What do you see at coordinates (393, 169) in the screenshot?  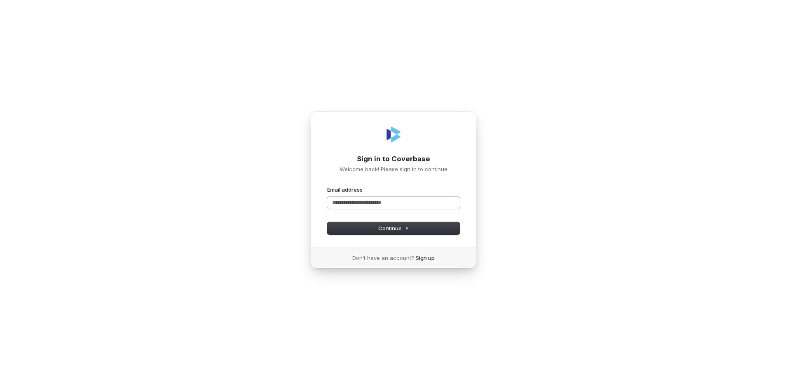 I see `p: Welcome back! Please sign in to continue` at bounding box center [393, 169].